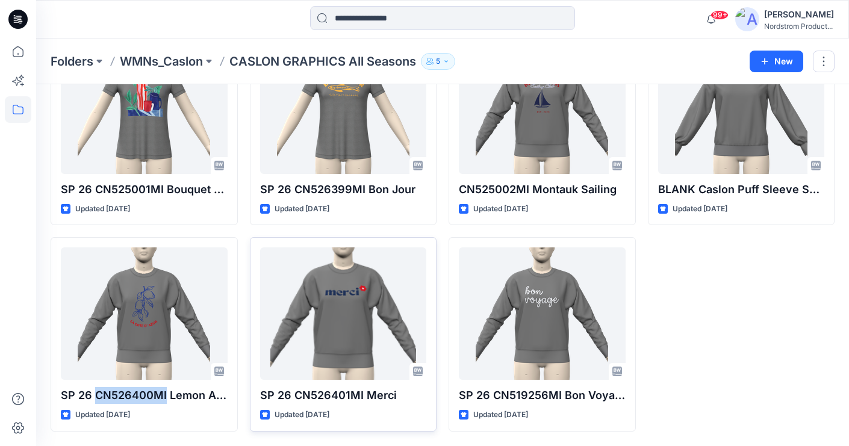  What do you see at coordinates (161, 61) in the screenshot?
I see `p: WMNs_Caslon` at bounding box center [161, 61].